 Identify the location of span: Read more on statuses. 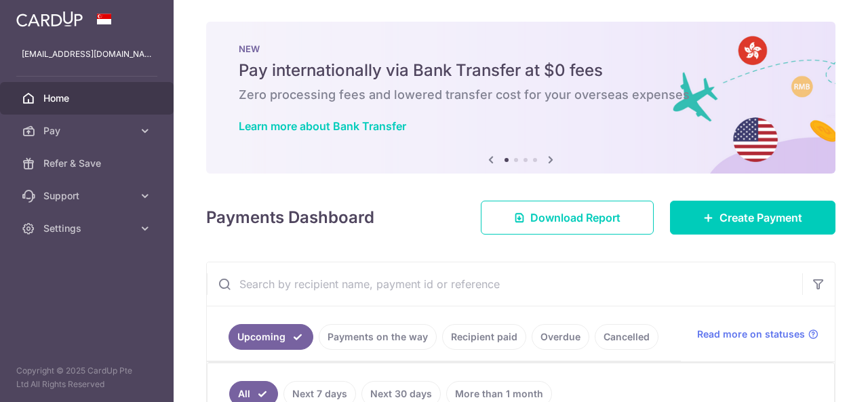
(750, 334).